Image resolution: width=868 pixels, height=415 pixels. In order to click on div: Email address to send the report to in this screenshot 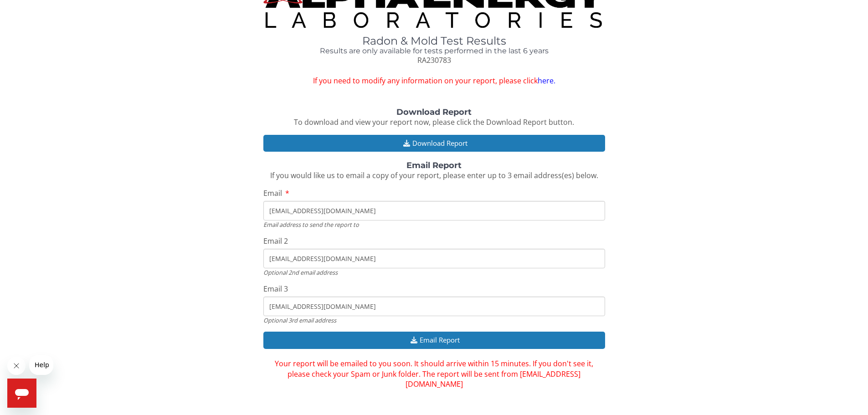, I will do `click(435, 225)`.